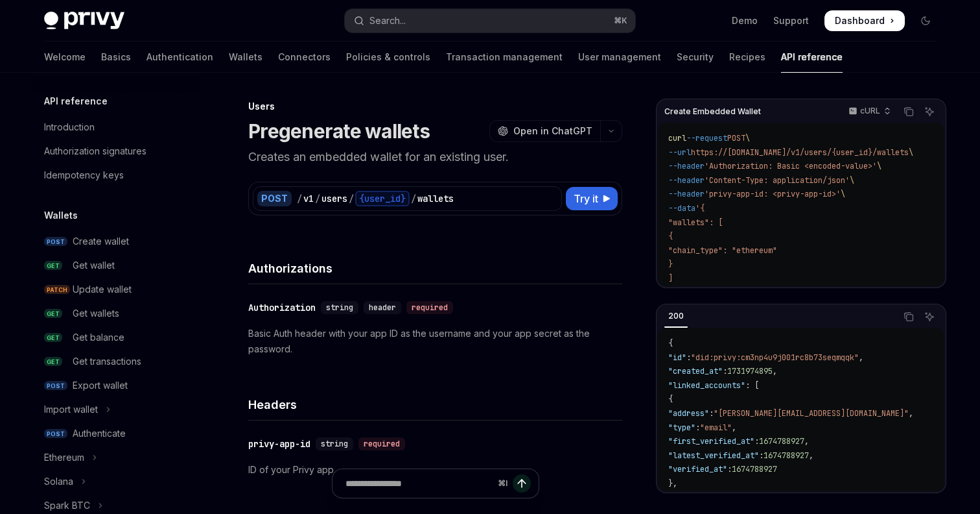 The height and width of the screenshot is (514, 980). What do you see at coordinates (865, 21) in the screenshot?
I see `a: Dashboard` at bounding box center [865, 21].